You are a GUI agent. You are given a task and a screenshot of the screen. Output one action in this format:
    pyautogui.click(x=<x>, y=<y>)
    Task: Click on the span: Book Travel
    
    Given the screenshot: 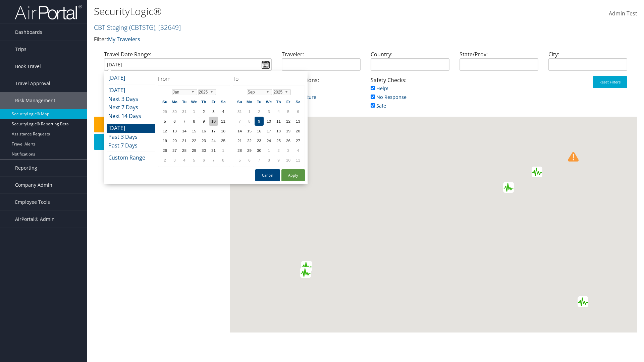 What is the action you would take?
    pyautogui.click(x=28, y=66)
    